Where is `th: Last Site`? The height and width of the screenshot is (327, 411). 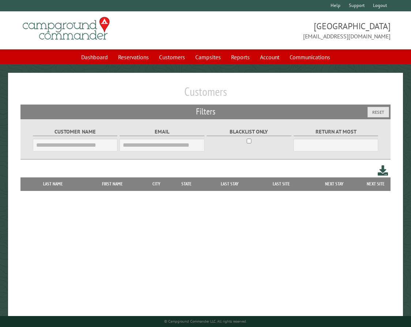 th: Last Site is located at coordinates (281, 184).